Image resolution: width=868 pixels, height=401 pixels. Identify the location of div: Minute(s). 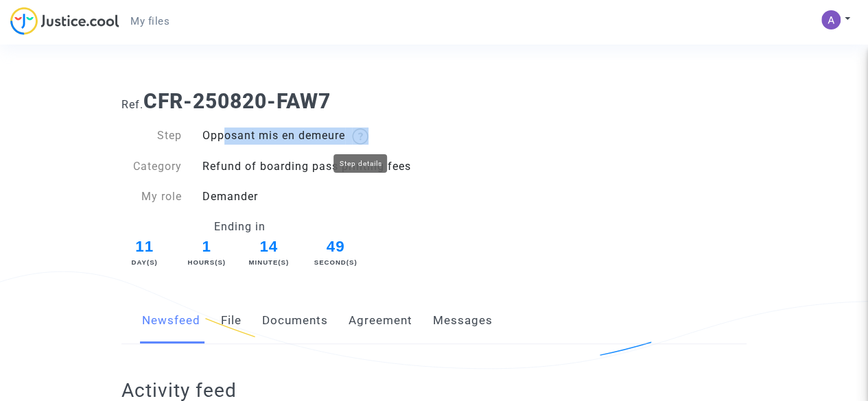
(269, 263).